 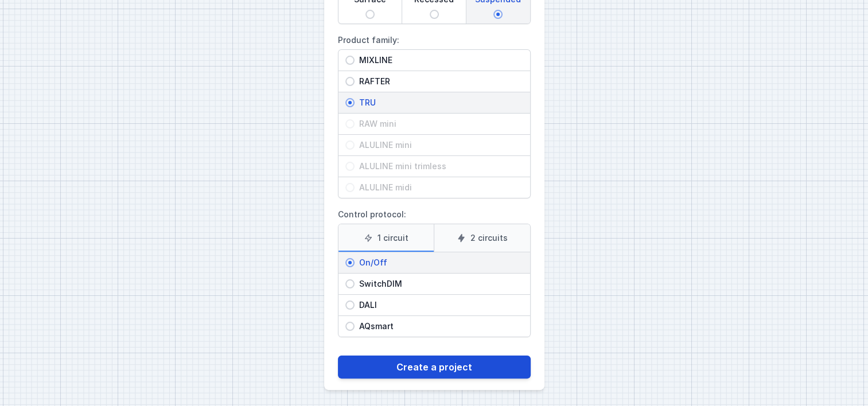 What do you see at coordinates (350, 284) in the screenshot?
I see `input: SwitchDIM` at bounding box center [350, 284].